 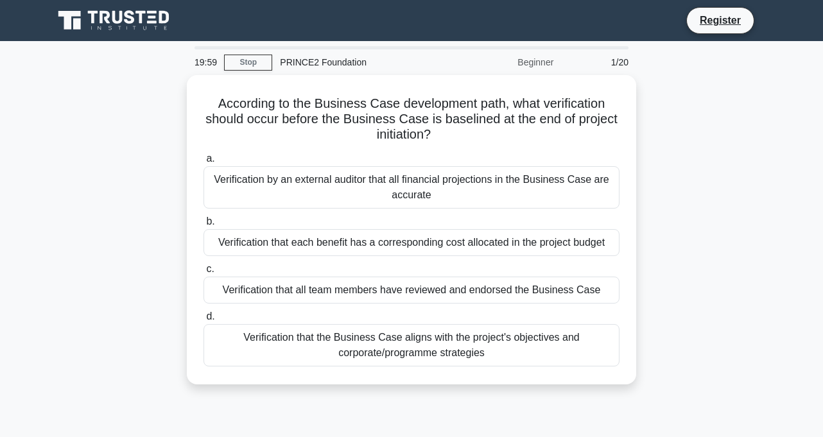 What do you see at coordinates (412, 119) in the screenshot?
I see `h5: According to the Business Case development path, what verification should occur before the Busine...` at bounding box center [412, 119].